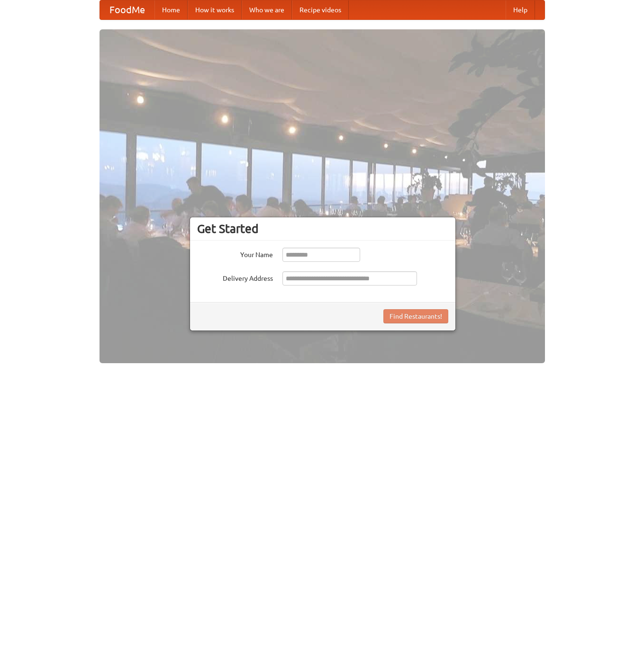  Describe the element at coordinates (323, 229) in the screenshot. I see `h3: Get Started` at that location.